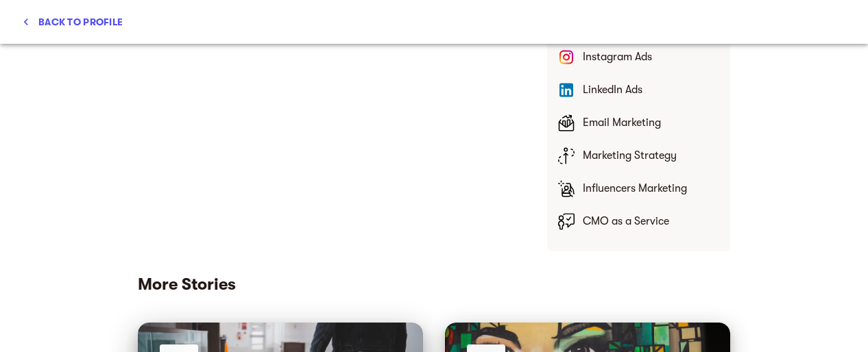 This screenshot has width=868, height=352. I want to click on li: Increasing sign-ups and purchases from paid media by at least 500%, so click(207, 57).